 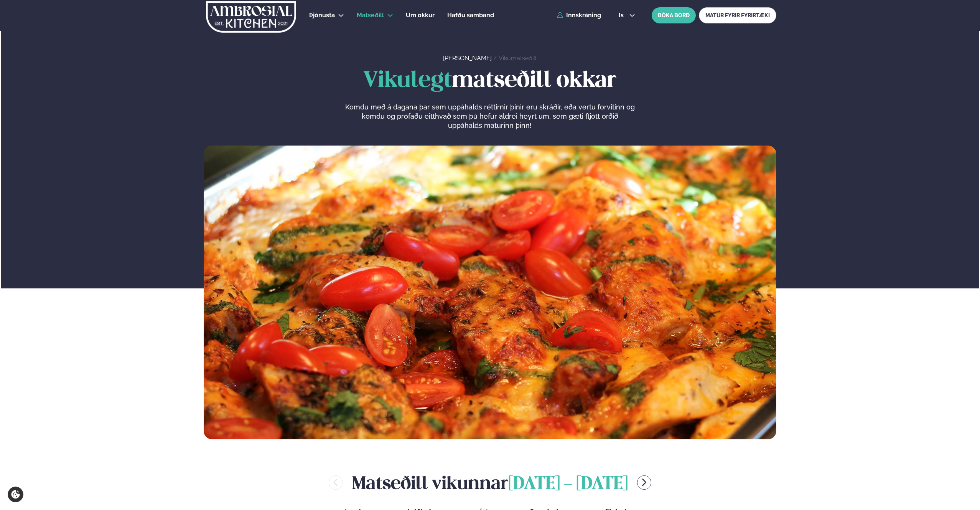 I want to click on a: Matseðill, so click(x=370, y=15).